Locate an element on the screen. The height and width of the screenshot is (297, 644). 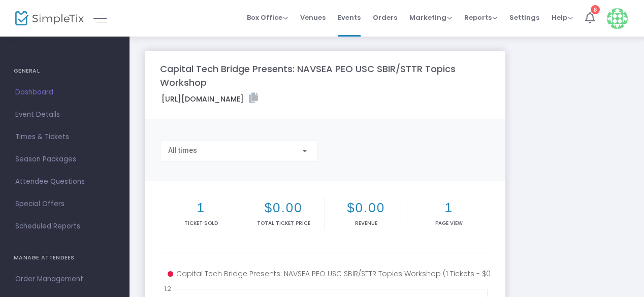
h4: GENERAL is located at coordinates (64, 71).